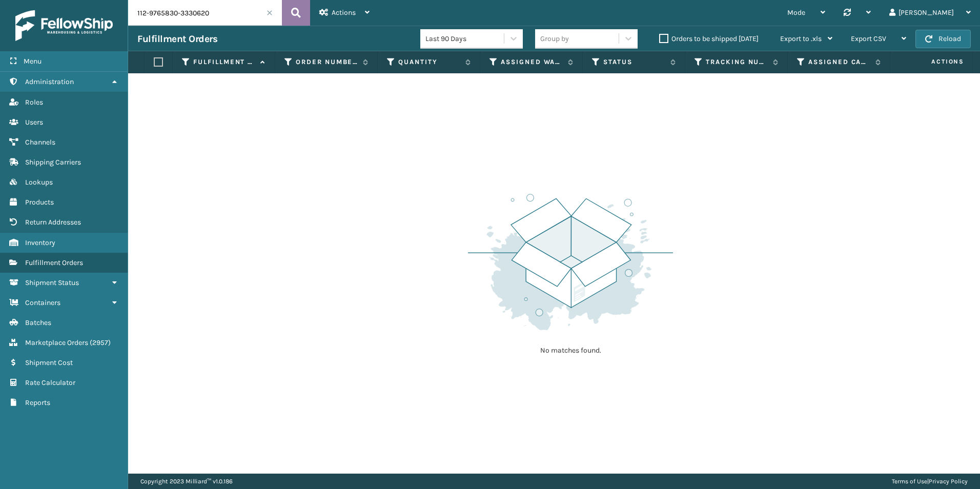  Describe the element at coordinates (224, 62) in the screenshot. I see `label: Fulfillment Order Id` at that location.